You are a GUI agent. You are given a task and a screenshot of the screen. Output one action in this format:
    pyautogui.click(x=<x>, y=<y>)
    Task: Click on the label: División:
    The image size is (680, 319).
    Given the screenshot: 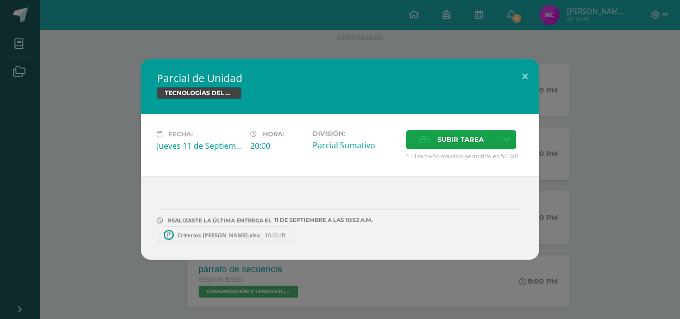 What is the action you would take?
    pyautogui.click(x=355, y=133)
    